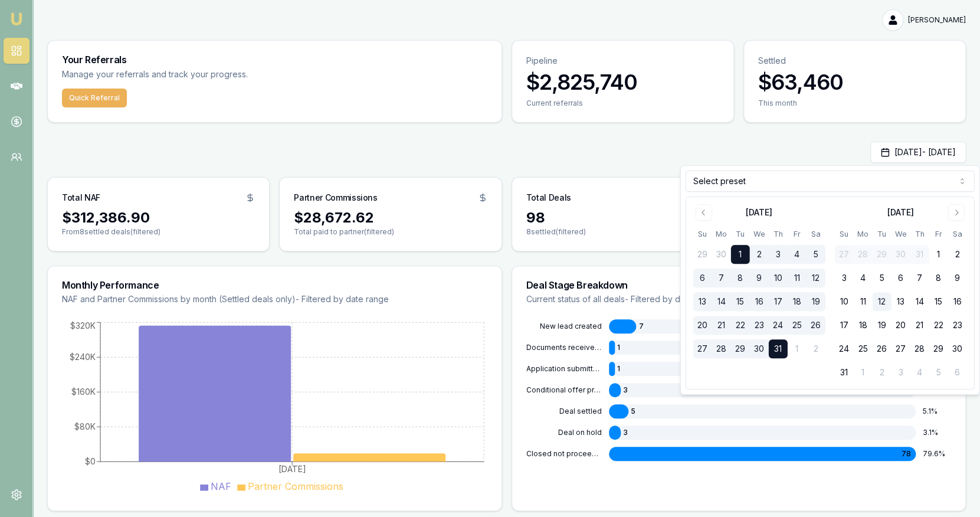 This screenshot has width=980, height=517. I want to click on h3: Monthly Performance, so click(274, 285).